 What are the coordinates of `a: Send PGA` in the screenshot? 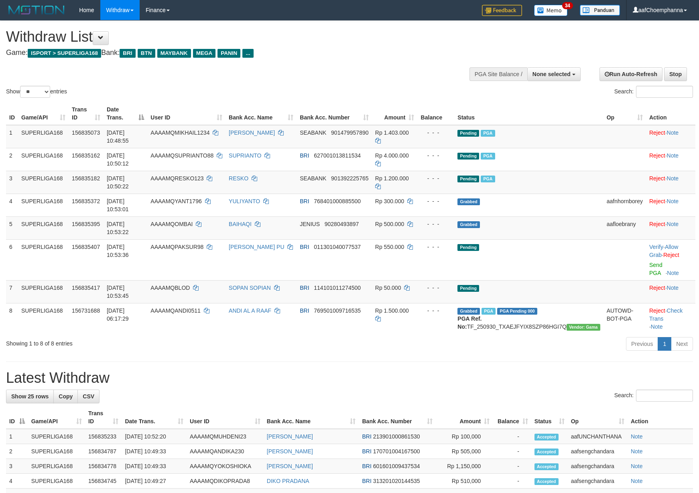 It's located at (655, 269).